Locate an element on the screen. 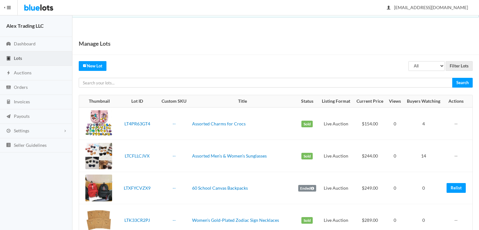 Image resolution: width=479 pixels, height=230 pixels. span: Payouts is located at coordinates (22, 116).